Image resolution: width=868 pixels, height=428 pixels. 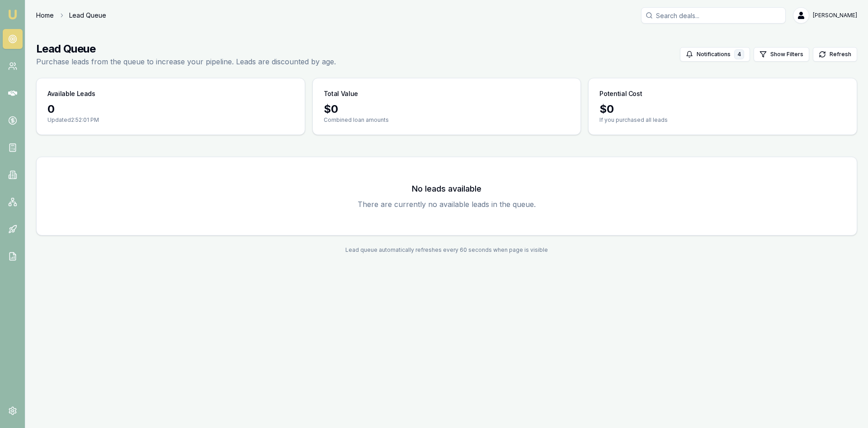 What do you see at coordinates (621, 93) in the screenshot?
I see `h3: Potential Cost` at bounding box center [621, 93].